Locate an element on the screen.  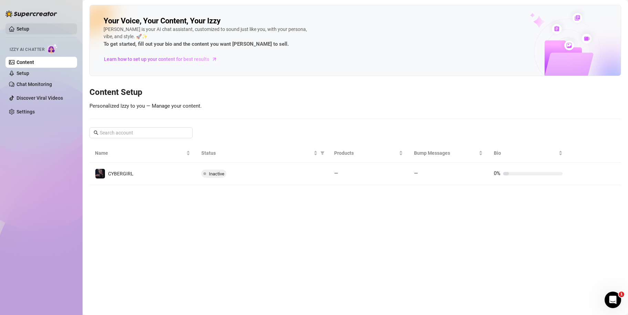
th: Status is located at coordinates (262, 153).